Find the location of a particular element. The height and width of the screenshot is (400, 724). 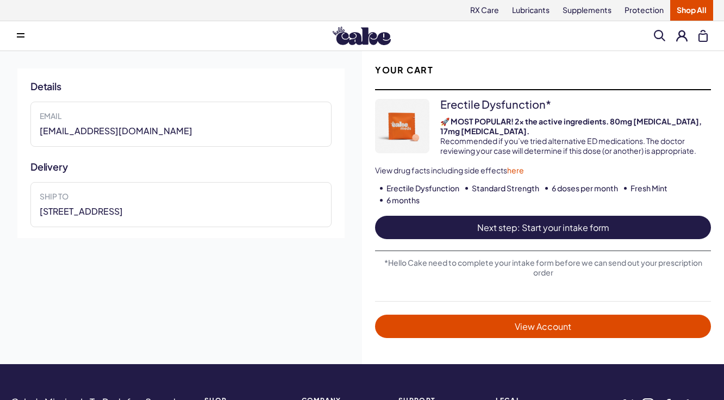

a: Next step: Start your intake form is located at coordinates (543, 227).